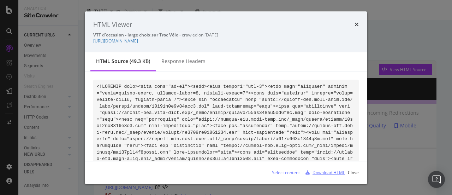 Image resolution: width=452 pixels, height=195 pixels. What do you see at coordinates (354, 172) in the screenshot?
I see `div: Close` at bounding box center [354, 172].